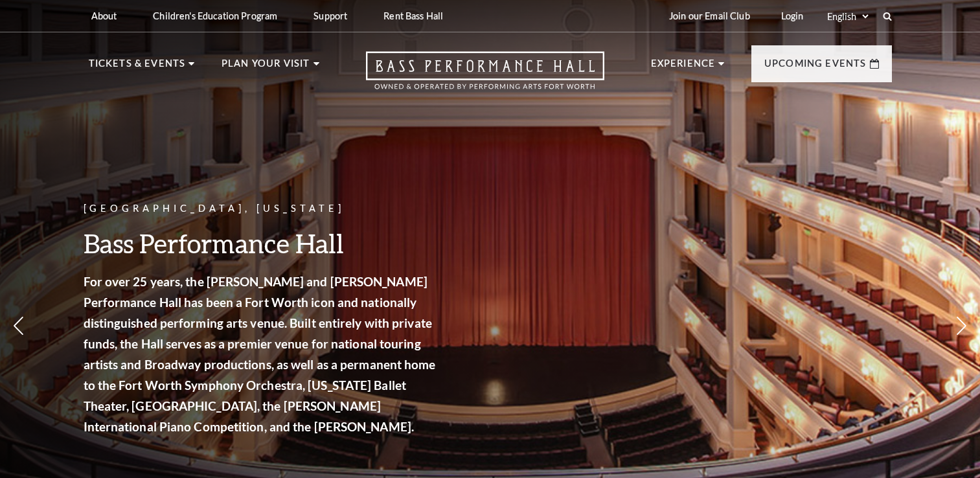 The height and width of the screenshot is (478, 980). I want to click on h3: Bass Performance Hall, so click(262, 243).